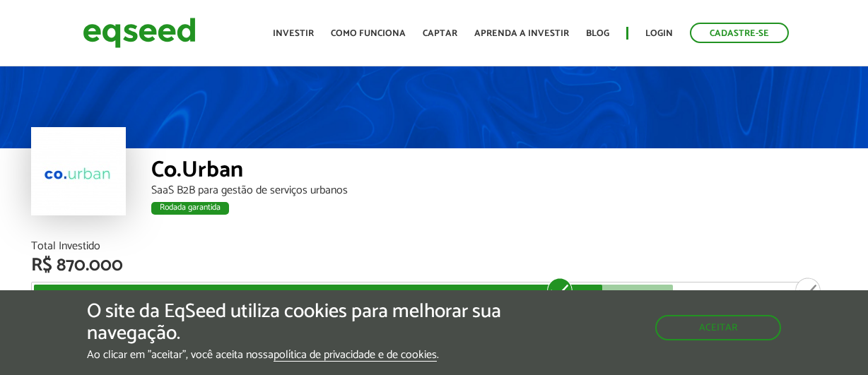 This screenshot has height=375, width=868. I want to click on button: Aceitar, so click(718, 328).